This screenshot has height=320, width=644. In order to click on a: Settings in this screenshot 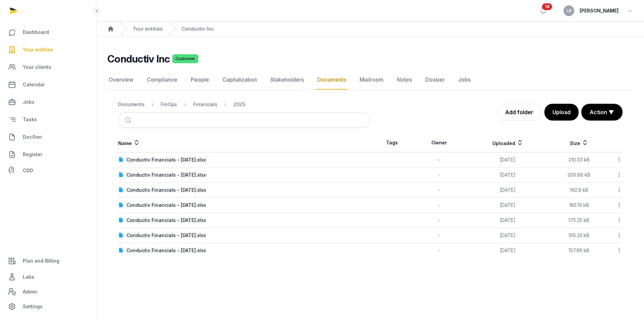, I will do `click(48, 306)`.